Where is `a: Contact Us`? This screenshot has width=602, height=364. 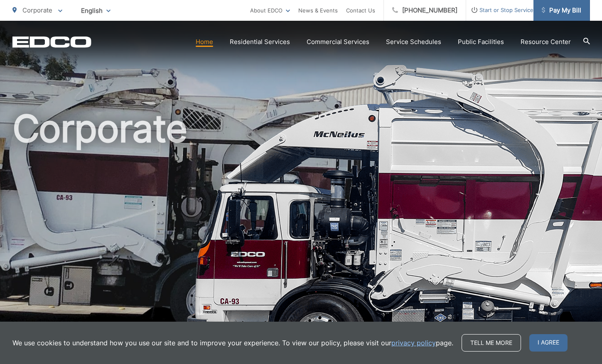 a: Contact Us is located at coordinates (361, 11).